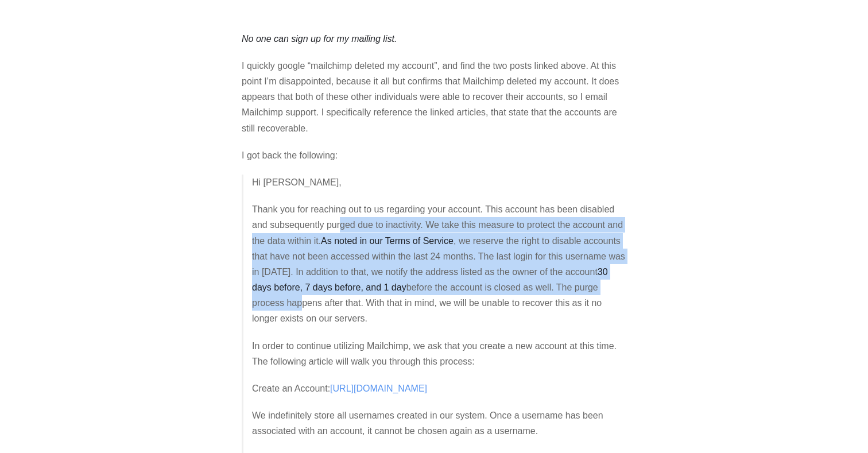 This screenshot has width=868, height=453. I want to click on p: In order to continue utilizing Mailchimp, we ask that you create a new account at this time. The ..., so click(439, 354).